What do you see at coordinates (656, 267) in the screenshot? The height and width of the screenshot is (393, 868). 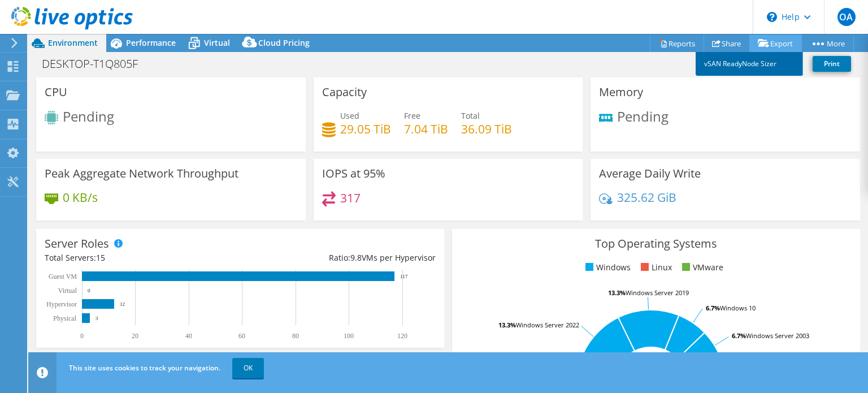 I see `li: Linux` at bounding box center [656, 267].